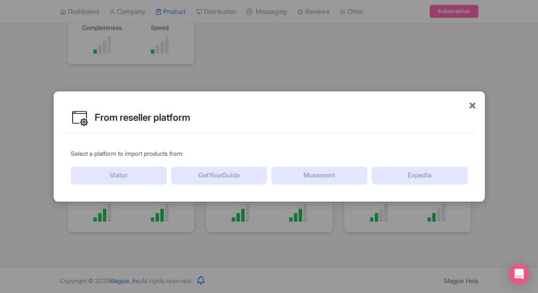  Describe the element at coordinates (119, 176) in the screenshot. I see `a: Viator` at that location.